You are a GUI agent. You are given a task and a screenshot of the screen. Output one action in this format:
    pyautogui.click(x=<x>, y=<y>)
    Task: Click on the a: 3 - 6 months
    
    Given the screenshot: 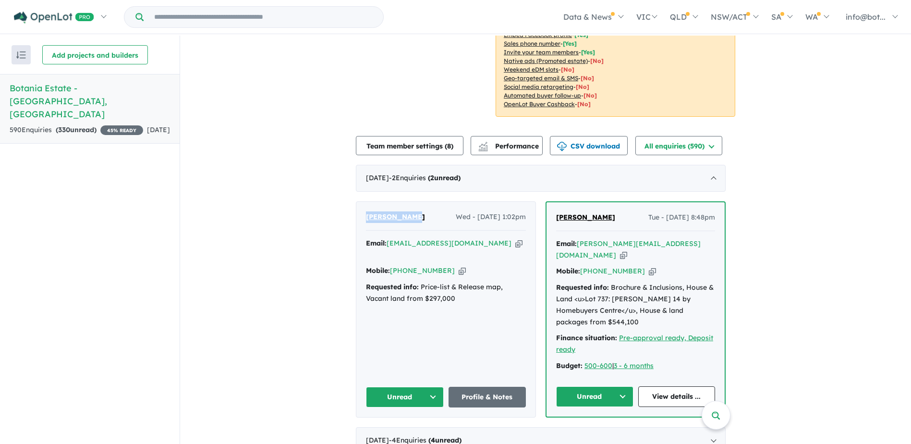 What is the action you would take?
    pyautogui.click(x=633, y=365)
    